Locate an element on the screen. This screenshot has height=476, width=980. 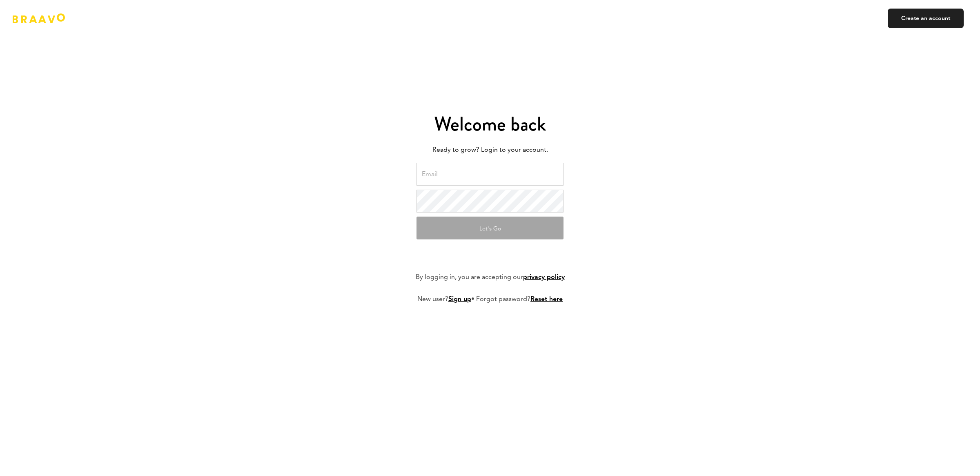
p: Ready to grow? Login to your account. is located at coordinates (490, 150).